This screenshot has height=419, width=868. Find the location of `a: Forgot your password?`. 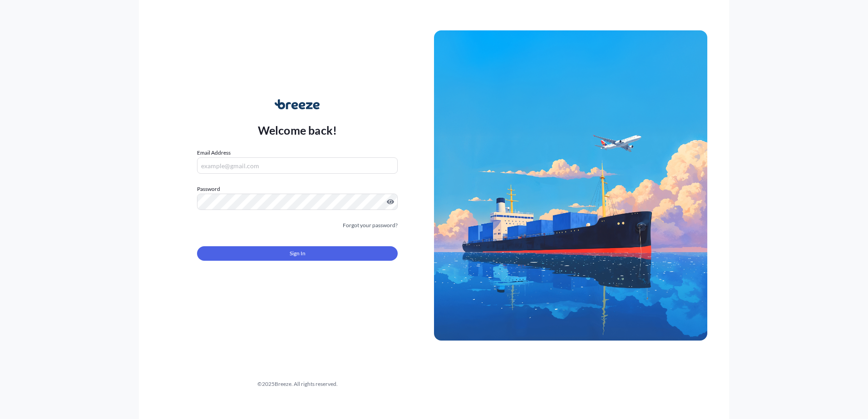

a: Forgot your password? is located at coordinates (370, 225).